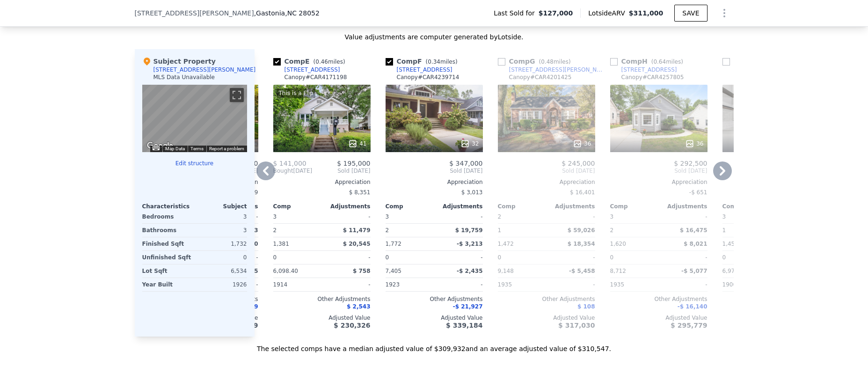 The width and height of the screenshot is (868, 374). What do you see at coordinates (470, 144) in the screenshot?
I see `div: 32` at bounding box center [470, 144].